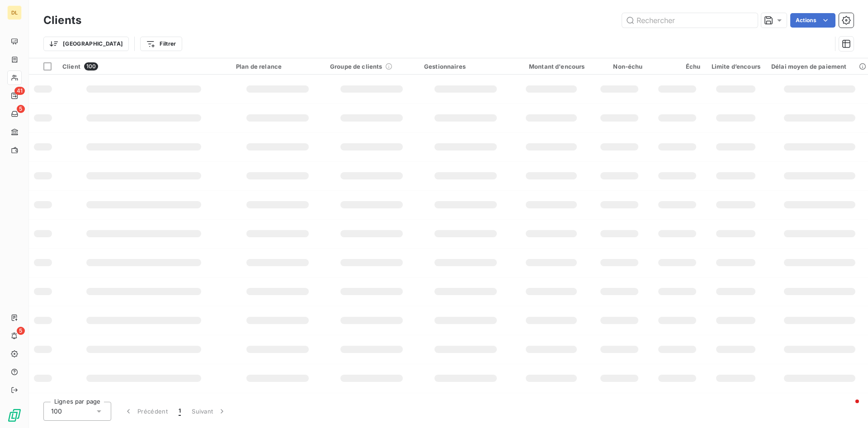 The width and height of the screenshot is (868, 428). What do you see at coordinates (19, 91) in the screenshot?
I see `span: 41` at bounding box center [19, 91].